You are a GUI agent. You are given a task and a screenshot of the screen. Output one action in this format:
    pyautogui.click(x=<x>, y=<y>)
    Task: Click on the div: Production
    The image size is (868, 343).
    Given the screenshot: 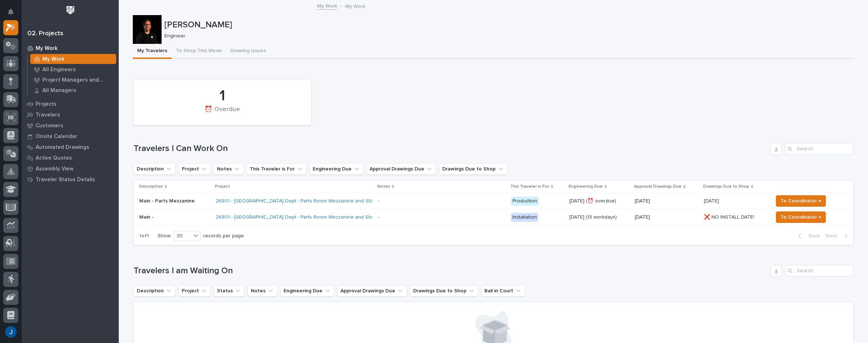 What is the action you would take?
    pyautogui.click(x=525, y=201)
    